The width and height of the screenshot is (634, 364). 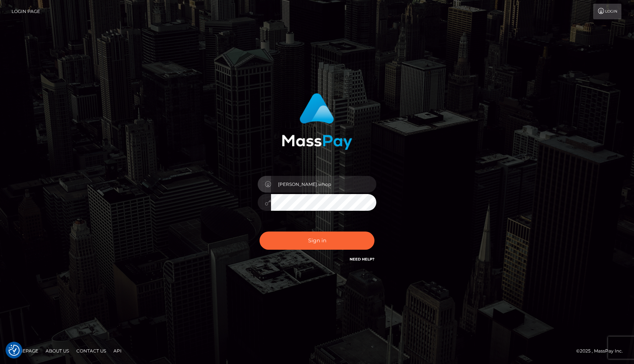 What do you see at coordinates (608, 12) in the screenshot?
I see `a: Login` at bounding box center [608, 12].